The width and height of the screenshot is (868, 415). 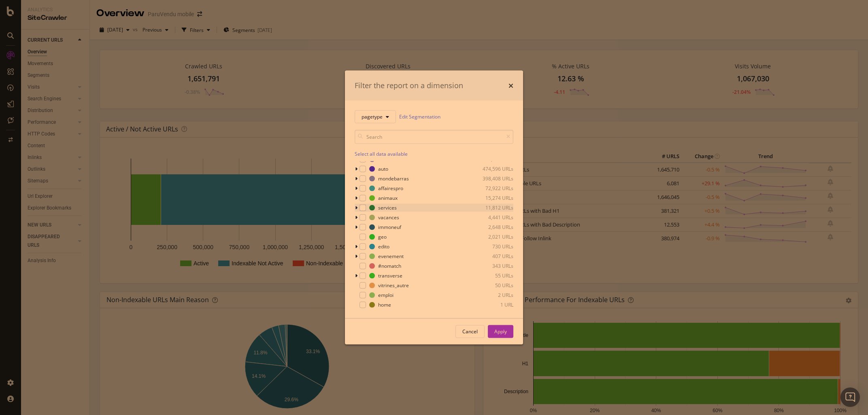 I want to click on div: 398,408 URLs, so click(x=494, y=178).